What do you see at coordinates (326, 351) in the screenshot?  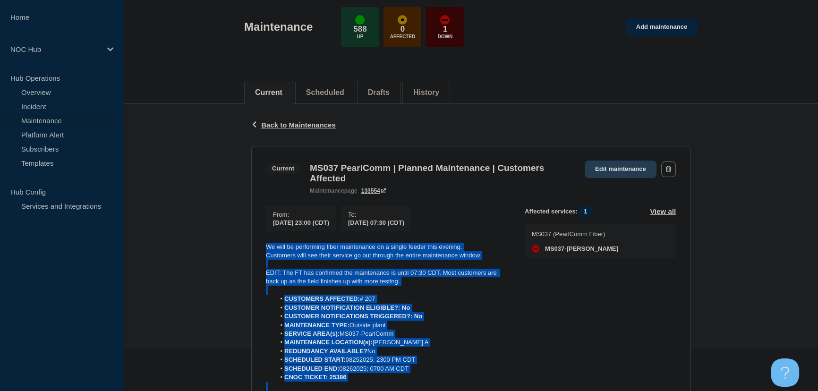 I see `strong: REDUNDANCY AVAILABLE?` at bounding box center [326, 351].